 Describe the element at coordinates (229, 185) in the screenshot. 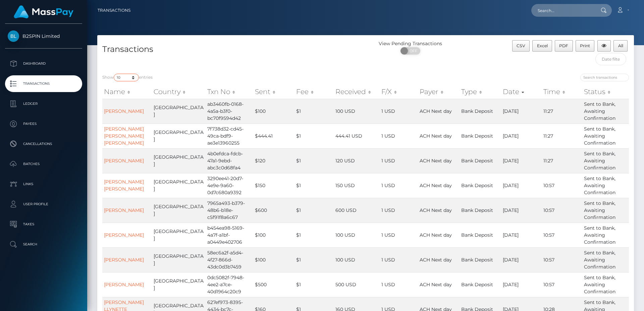

I see `td: 3290ee41-20d7-4e9e-9a60-0d7c680a9392` at that location.